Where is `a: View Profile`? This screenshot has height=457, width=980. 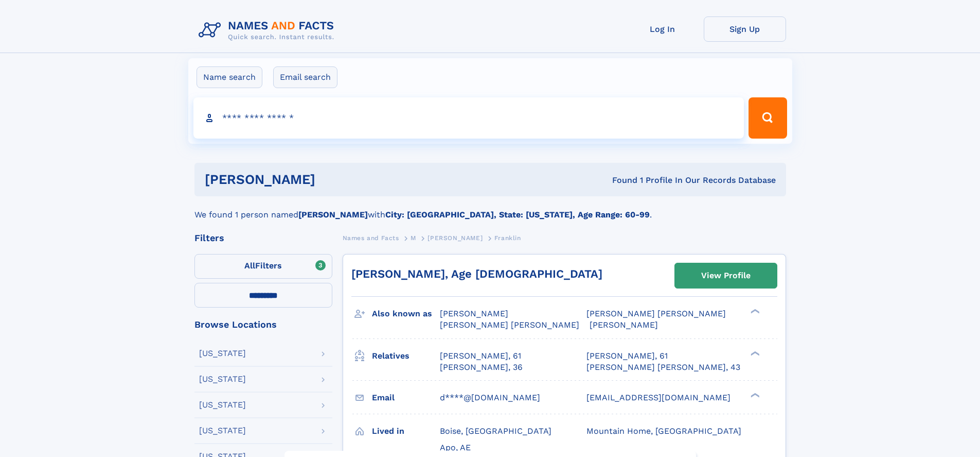
a: View Profile is located at coordinates (726, 275).